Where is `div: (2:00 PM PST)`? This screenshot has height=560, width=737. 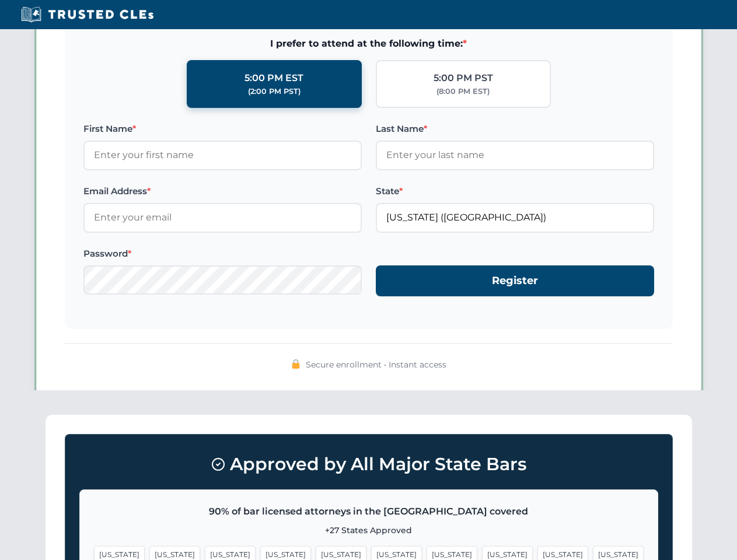 div: (2:00 PM PST) is located at coordinates (275, 92).